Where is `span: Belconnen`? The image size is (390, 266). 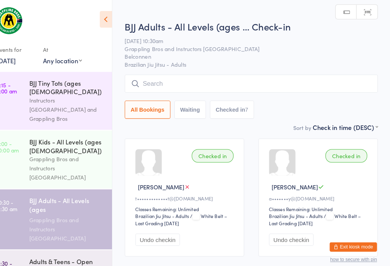 span: Belconnen is located at coordinates (250, 54).